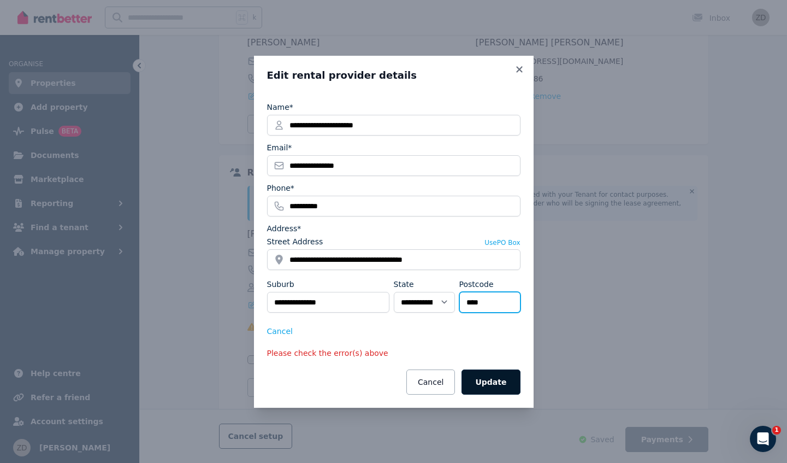 The image size is (787, 463). I want to click on label: Address*, so click(284, 228).